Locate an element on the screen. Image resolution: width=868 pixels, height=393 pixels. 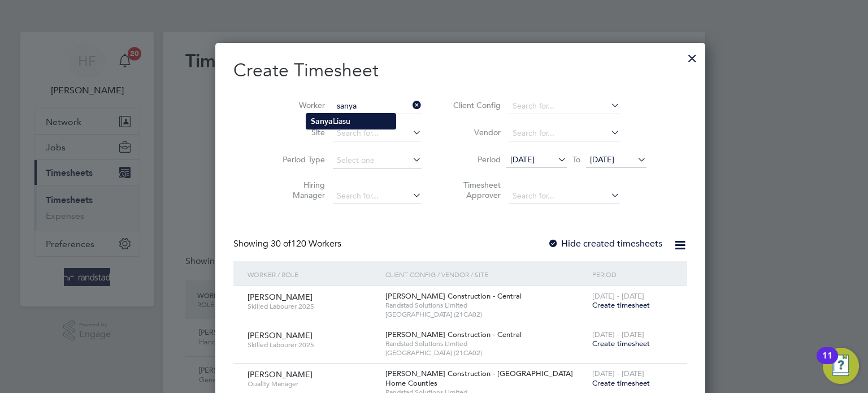
li: Liasu is located at coordinates (351, 121).